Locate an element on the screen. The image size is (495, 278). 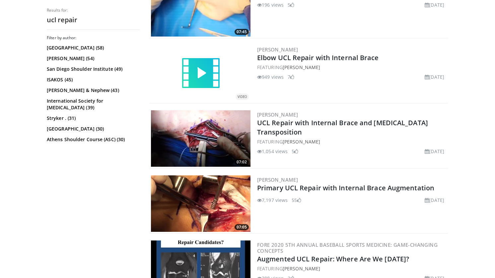
a: FORE 2020 5th Annual Baseball Sports Medicine: Game-Changing Concepts is located at coordinates (348, 248).